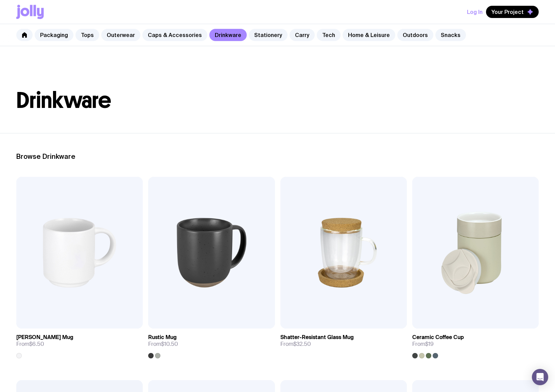 The height and width of the screenshot is (392, 555). What do you see at coordinates (228, 35) in the screenshot?
I see `a: Drinkware` at bounding box center [228, 35].